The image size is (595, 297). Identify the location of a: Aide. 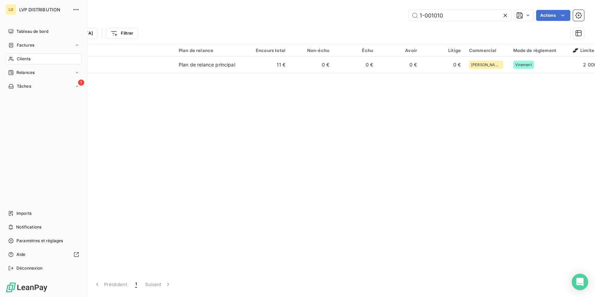
(44, 255).